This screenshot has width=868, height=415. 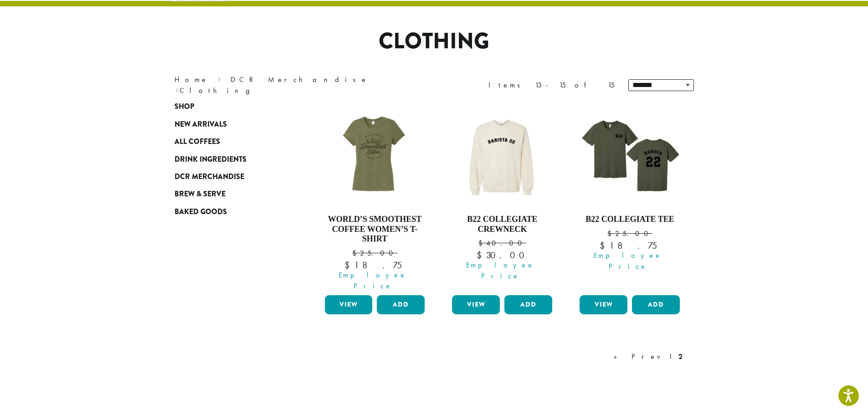 I want to click on a: Baked Goods, so click(x=229, y=212).